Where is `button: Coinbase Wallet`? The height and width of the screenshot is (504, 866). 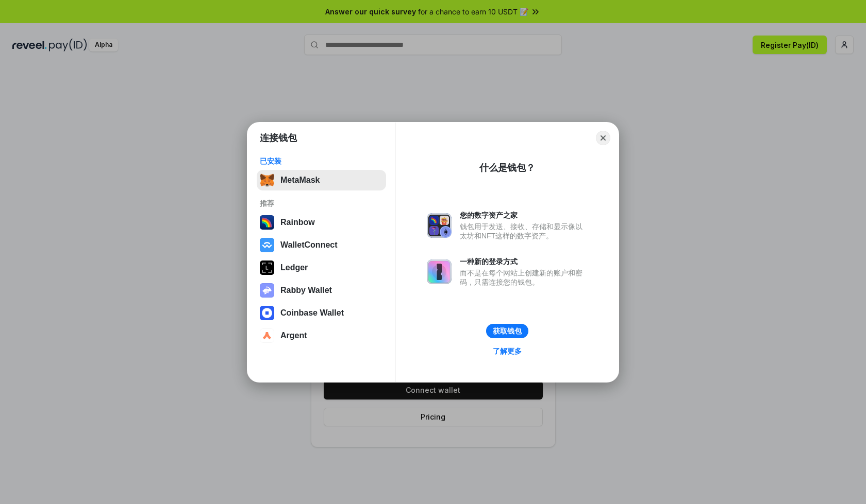 button: Coinbase Wallet is located at coordinates (321, 313).